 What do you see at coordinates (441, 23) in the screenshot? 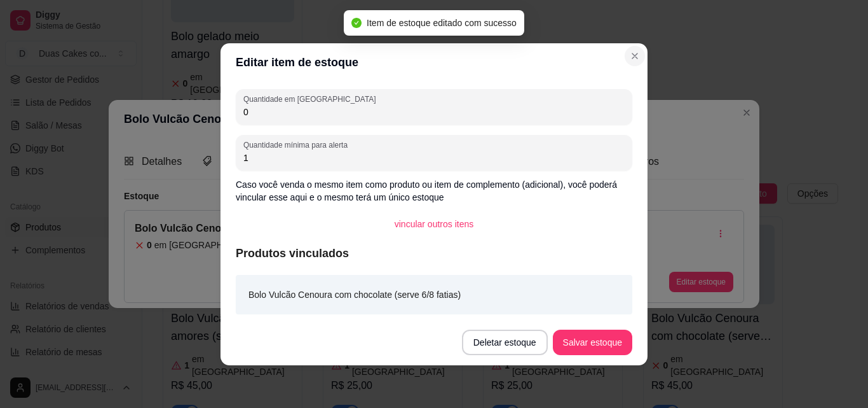
I see `span: Item de estoque editado com sucesso` at bounding box center [441, 23].